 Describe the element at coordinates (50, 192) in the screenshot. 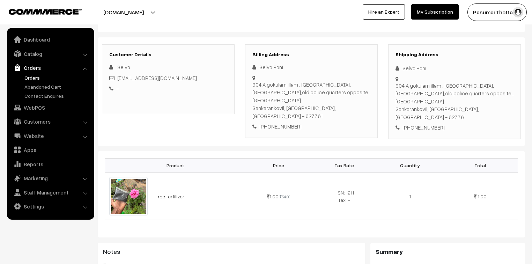

I see `a: Staff Management` at that location.